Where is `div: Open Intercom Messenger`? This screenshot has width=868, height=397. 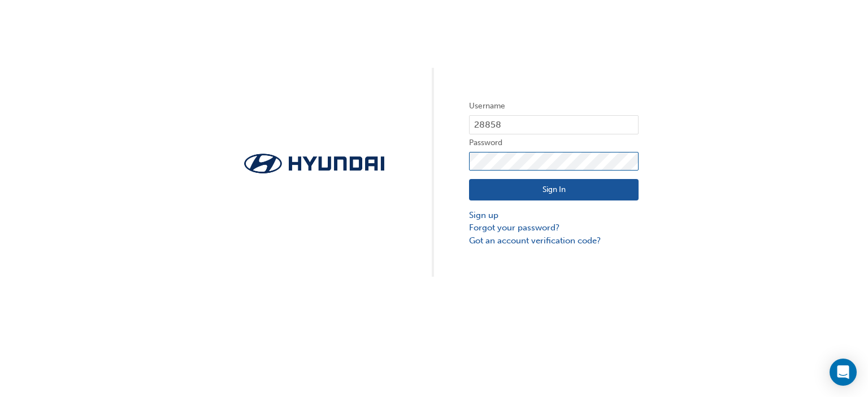
div: Open Intercom Messenger is located at coordinates (844, 373).